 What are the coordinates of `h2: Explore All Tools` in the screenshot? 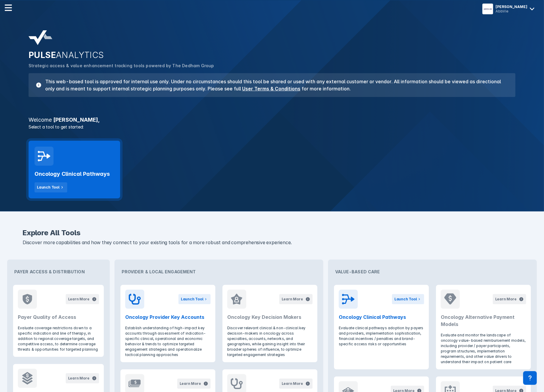 It's located at (272, 233).